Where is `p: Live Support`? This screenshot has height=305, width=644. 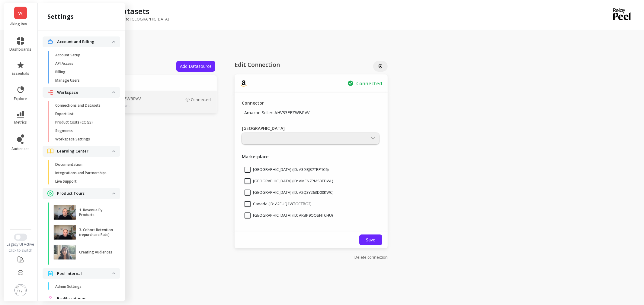 p: Live Support is located at coordinates (66, 181).